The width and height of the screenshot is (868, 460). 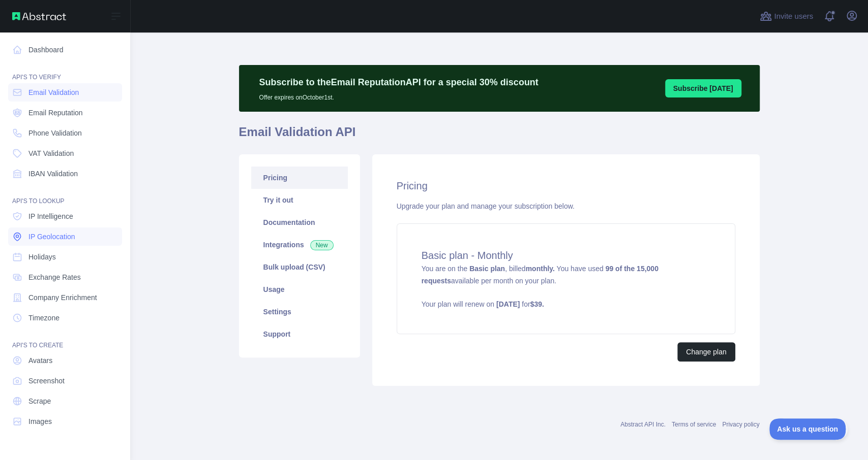 I want to click on a: Timezone, so click(x=65, y=318).